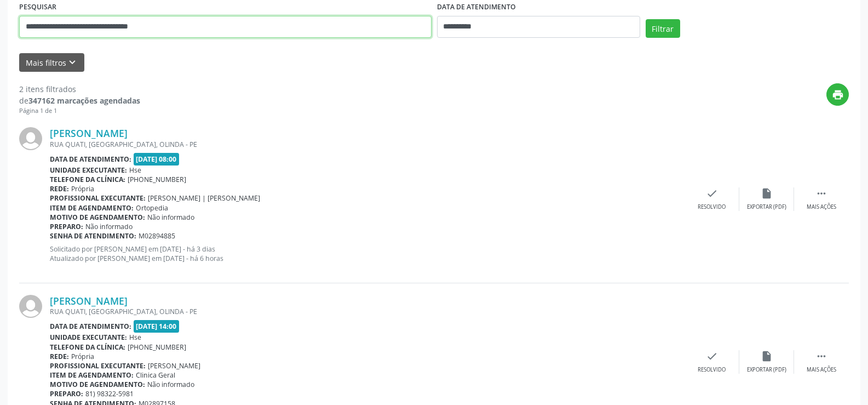 This screenshot has height=405, width=868. Describe the element at coordinates (72, 62) in the screenshot. I see `i: keyboard_arrow_down` at that location.